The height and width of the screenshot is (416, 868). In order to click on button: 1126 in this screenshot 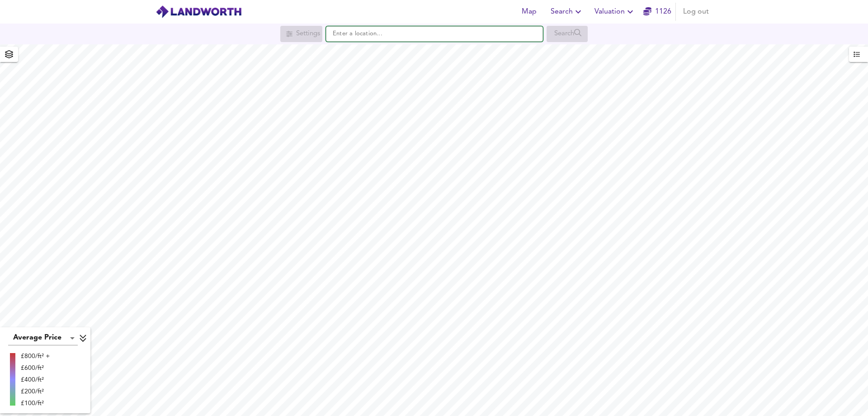, I will do `click(658, 12)`.